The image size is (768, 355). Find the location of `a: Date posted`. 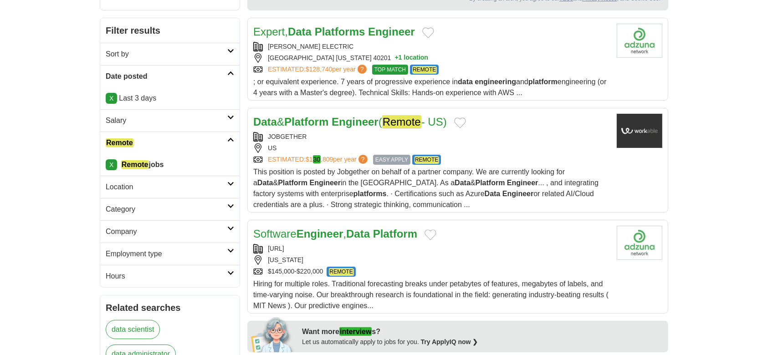

a: Date posted is located at coordinates (170, 76).